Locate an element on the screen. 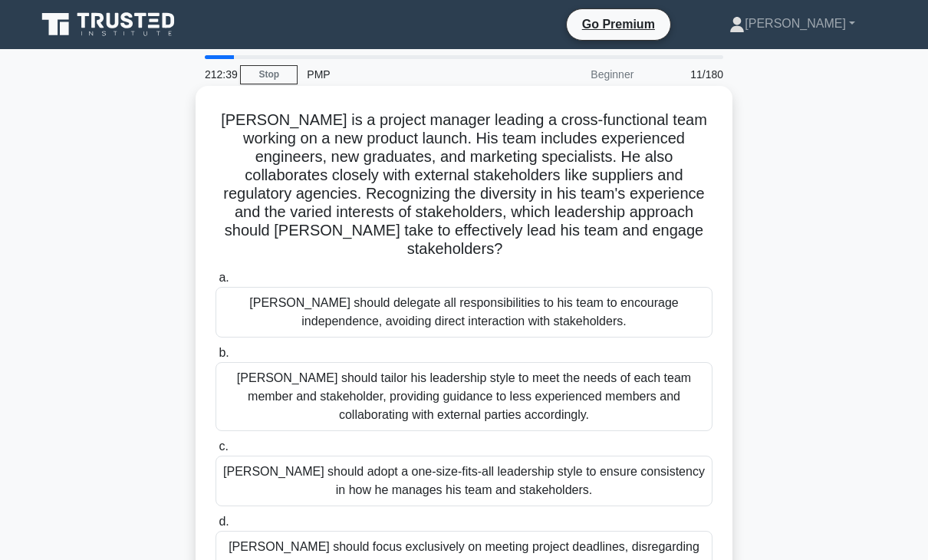 This screenshot has height=560, width=928. div: Beginner is located at coordinates (575, 75).